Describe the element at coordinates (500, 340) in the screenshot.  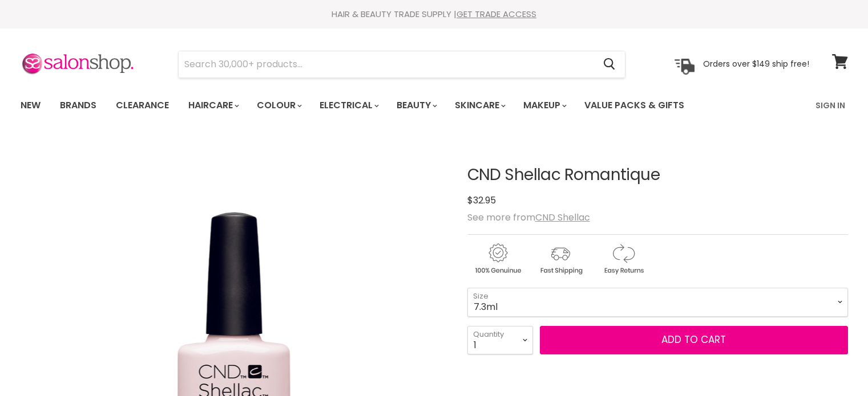
I see `select: Quantity` at that location.